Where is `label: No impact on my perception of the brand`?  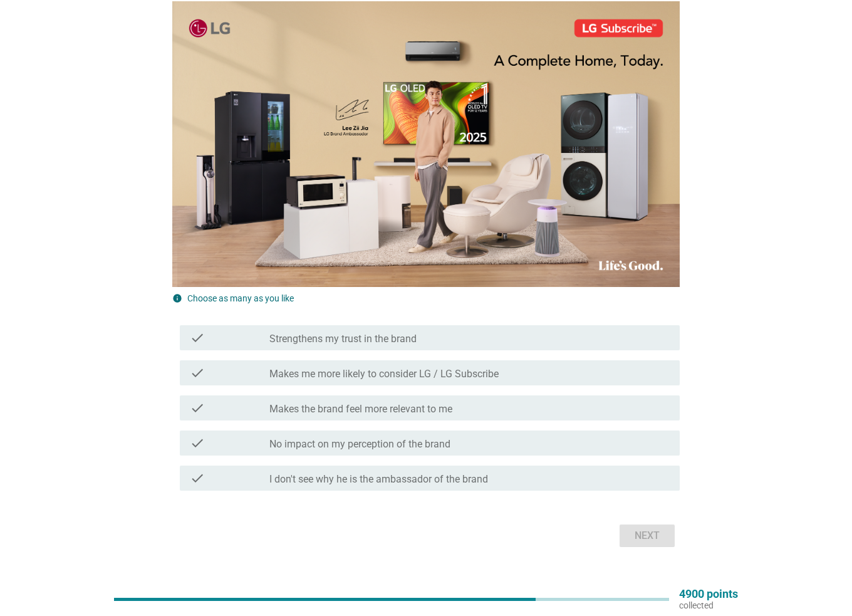
label: No impact on my perception of the brand is located at coordinates (360, 444).